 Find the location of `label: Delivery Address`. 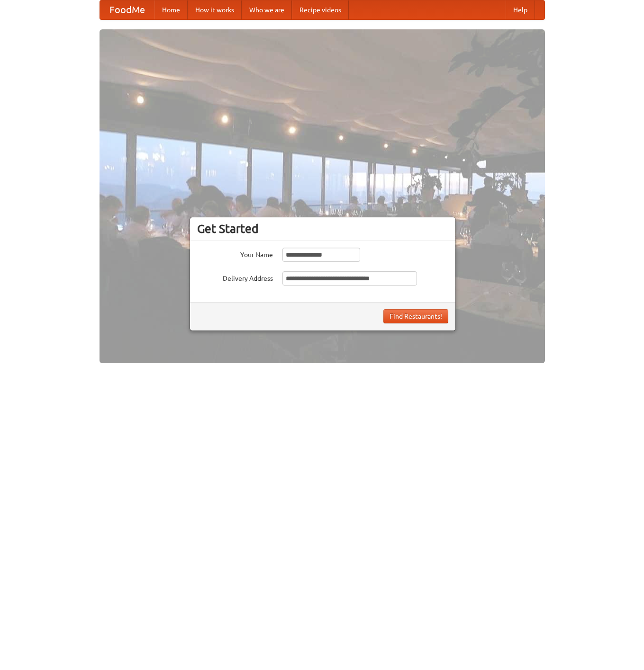

label: Delivery Address is located at coordinates (235, 277).